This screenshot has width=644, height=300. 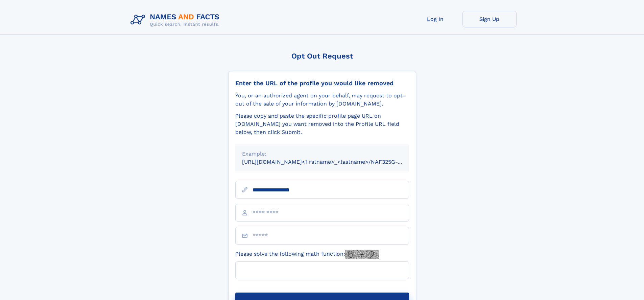 What do you see at coordinates (322, 100) in the screenshot?
I see `div: You, or an authorized agent on your behalf, may request to opt-out of the sale of your informatio...` at bounding box center [322, 100].